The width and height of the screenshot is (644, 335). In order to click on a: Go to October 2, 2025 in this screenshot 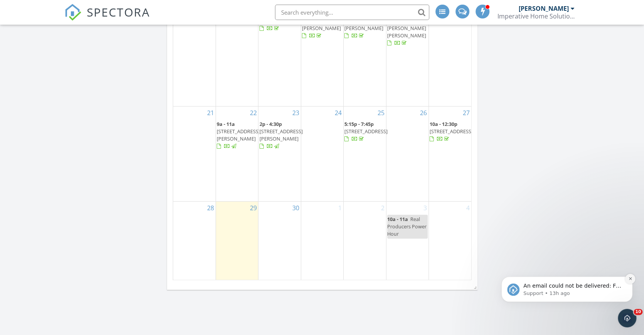, I will do `click(383, 208)`.